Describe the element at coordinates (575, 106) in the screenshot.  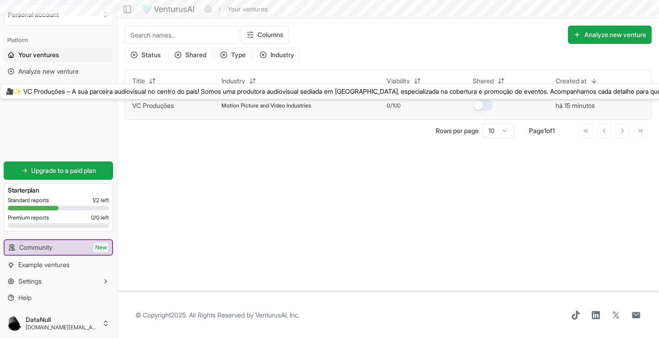
I see `button: há 15 minutos` at that location.